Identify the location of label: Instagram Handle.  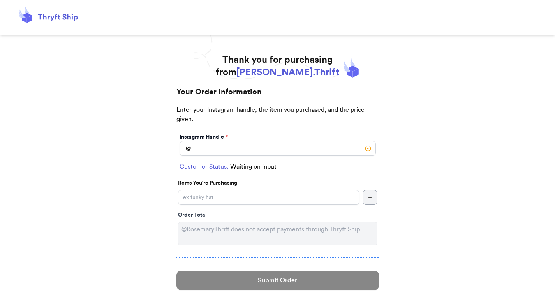
(204, 137).